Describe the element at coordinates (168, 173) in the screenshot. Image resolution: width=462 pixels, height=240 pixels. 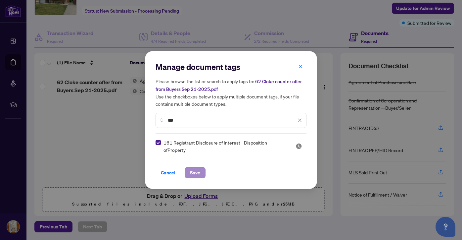
I see `button: Cancel` at that location.